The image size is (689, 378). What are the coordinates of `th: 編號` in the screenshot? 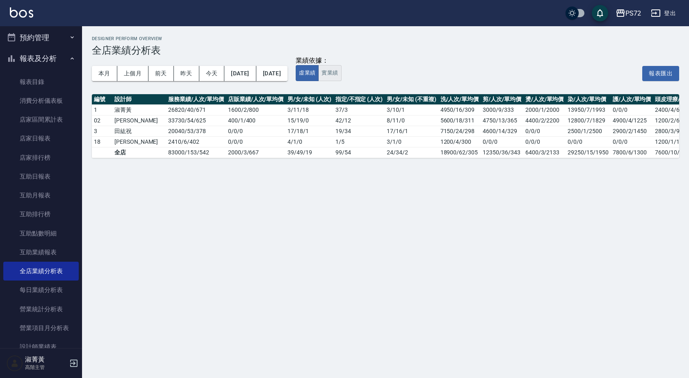 It's located at (102, 100).